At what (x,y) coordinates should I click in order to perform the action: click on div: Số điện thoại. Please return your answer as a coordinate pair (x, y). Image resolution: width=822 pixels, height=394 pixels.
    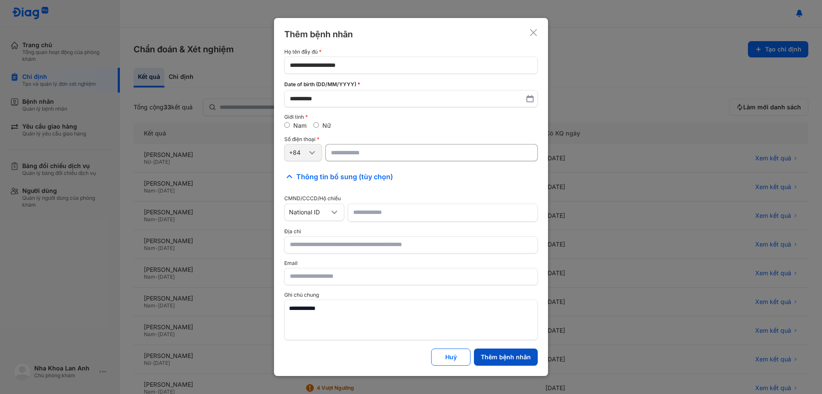
    Looking at the image, I should click on (411, 139).